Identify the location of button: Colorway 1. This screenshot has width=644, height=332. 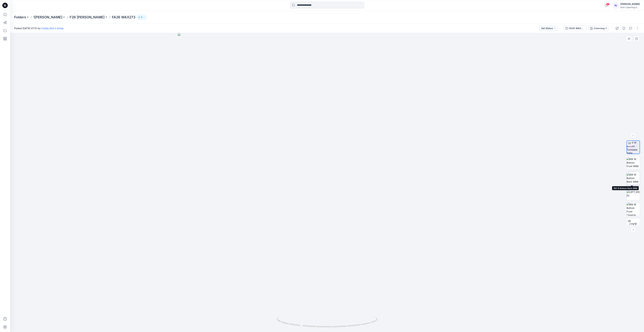
(598, 28).